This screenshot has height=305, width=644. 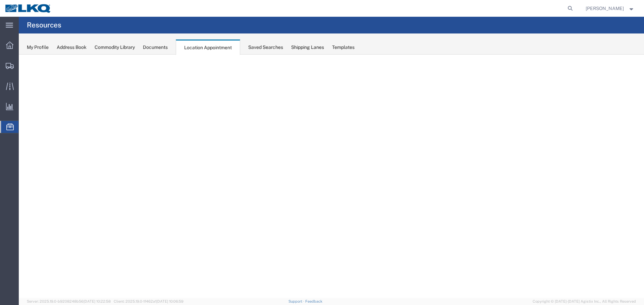 I want to click on div: Location Appointment, so click(x=208, y=47).